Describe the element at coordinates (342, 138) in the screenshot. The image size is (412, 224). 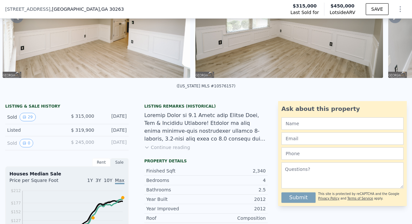
I see `input: Email` at that location.